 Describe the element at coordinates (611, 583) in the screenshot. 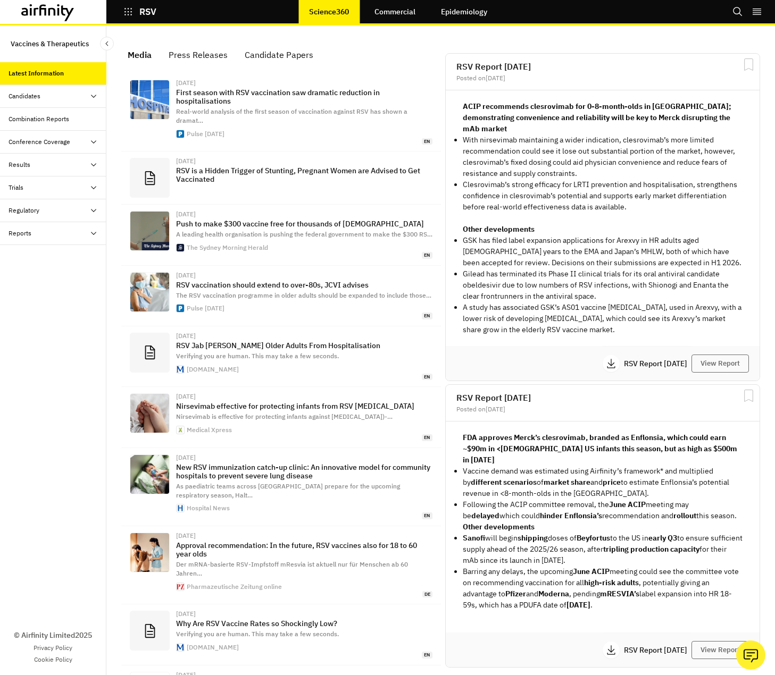

I see `strong: high-risk adults` at that location.